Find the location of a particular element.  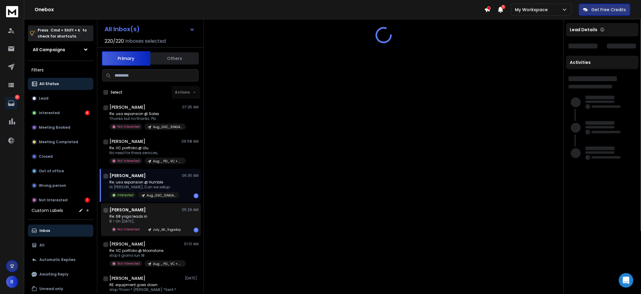

span: 1 is located at coordinates (504, 7).